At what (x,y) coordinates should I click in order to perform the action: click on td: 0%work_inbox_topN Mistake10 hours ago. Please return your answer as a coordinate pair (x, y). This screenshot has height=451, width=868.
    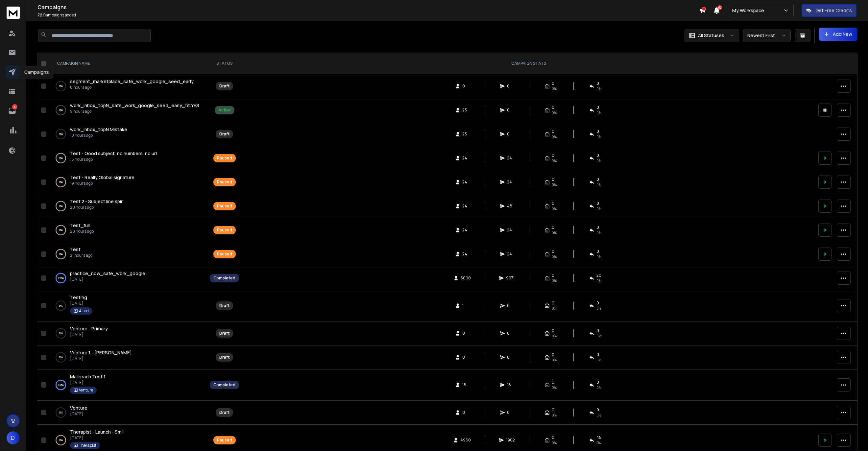
    Looking at the image, I should click on (127, 134).